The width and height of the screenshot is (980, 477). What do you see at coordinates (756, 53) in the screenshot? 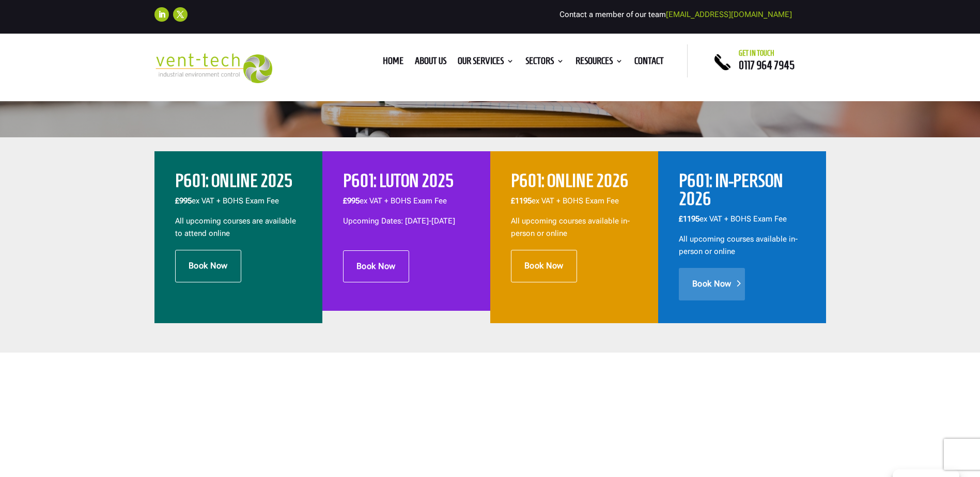
I see `span: Get in touch` at bounding box center [756, 53].